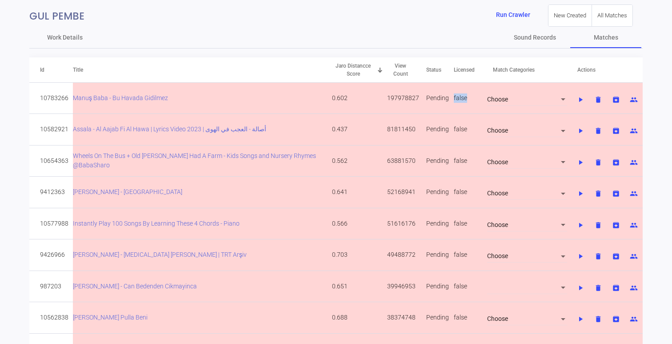 The image size is (672, 344). What do you see at coordinates (51, 192) in the screenshot?
I see `td: 9412363` at bounding box center [51, 192].